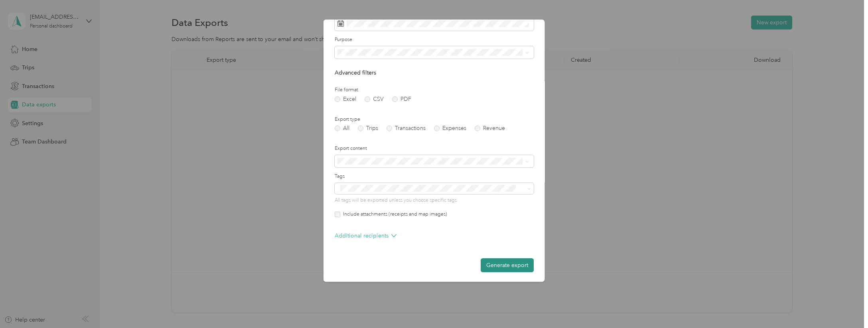 Image resolution: width=868 pixels, height=328 pixels. What do you see at coordinates (434, 90) in the screenshot?
I see `label: File format` at bounding box center [434, 90].